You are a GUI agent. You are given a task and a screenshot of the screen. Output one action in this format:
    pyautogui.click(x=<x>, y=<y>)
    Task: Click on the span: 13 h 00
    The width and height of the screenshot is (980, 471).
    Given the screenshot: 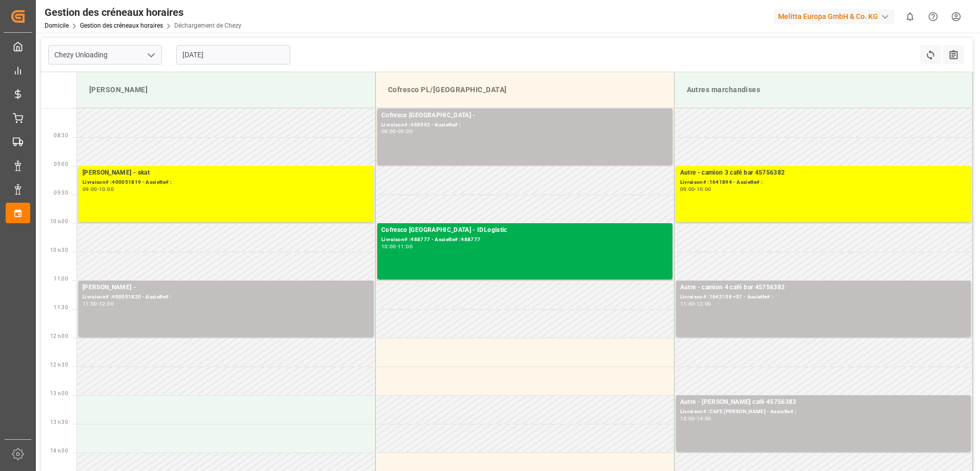 What is the action you would take?
    pyautogui.click(x=59, y=393)
    